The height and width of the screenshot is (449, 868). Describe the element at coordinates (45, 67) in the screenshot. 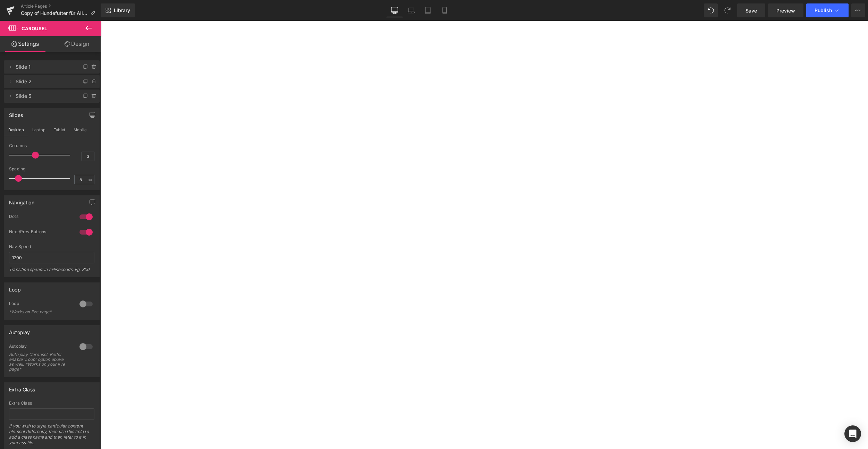

I see `span: Slide 1` at that location.